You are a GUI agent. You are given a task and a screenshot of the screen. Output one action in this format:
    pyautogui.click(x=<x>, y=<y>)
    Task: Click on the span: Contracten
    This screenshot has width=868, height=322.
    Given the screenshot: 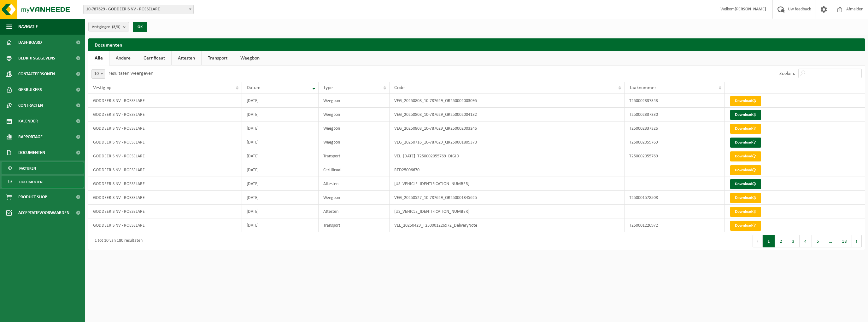 What is the action you would take?
    pyautogui.click(x=31, y=105)
    